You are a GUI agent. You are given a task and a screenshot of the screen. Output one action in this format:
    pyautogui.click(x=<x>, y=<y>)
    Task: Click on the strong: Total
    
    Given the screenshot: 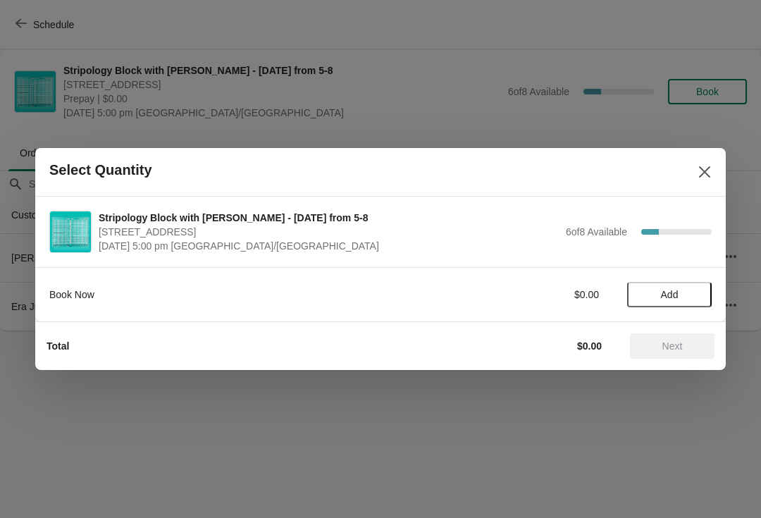 What is the action you would take?
    pyautogui.click(x=58, y=346)
    